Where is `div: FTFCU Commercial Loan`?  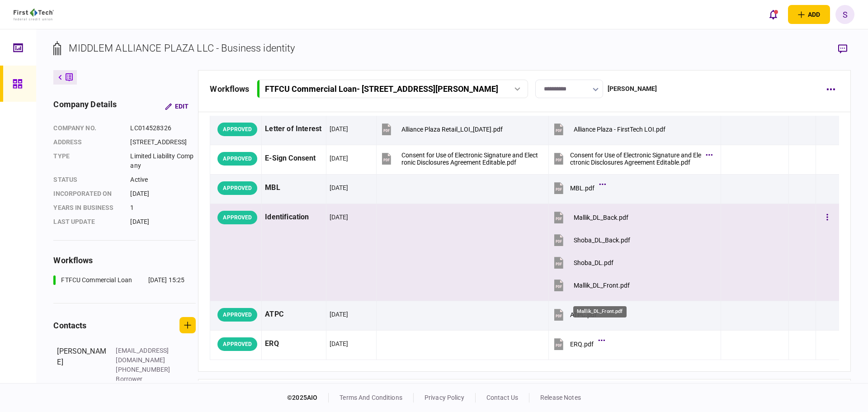
div: FTFCU Commercial Loan is located at coordinates (96, 280).